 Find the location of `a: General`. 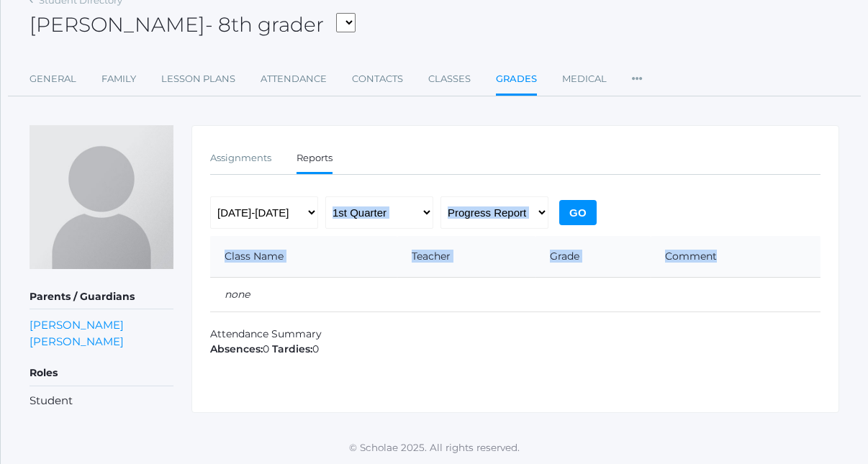

a: General is located at coordinates (53, 79).